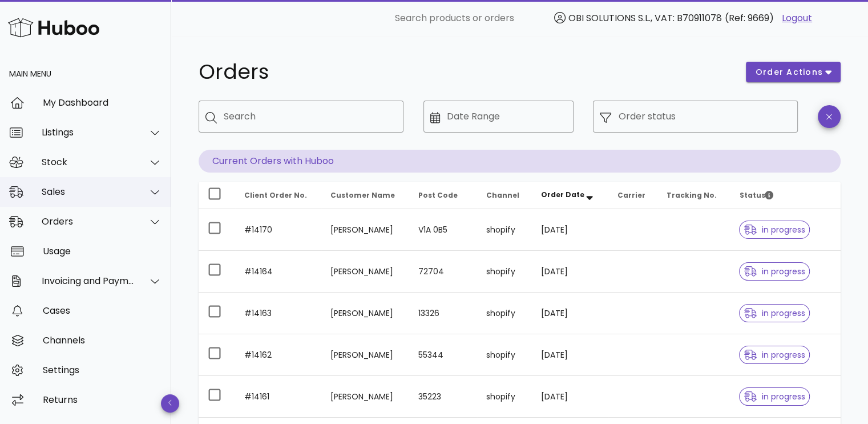 The height and width of the screenshot is (424, 868). Describe the element at coordinates (796, 18) in the screenshot. I see `a: Logout` at that location.